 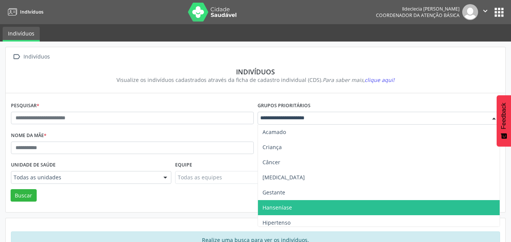 I want to click on label: Pesquisar, so click(x=25, y=106).